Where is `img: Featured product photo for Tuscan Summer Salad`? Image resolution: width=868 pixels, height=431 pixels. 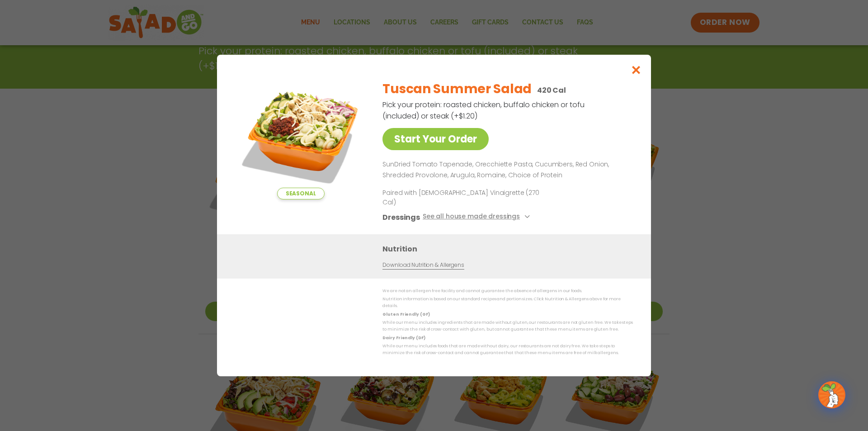 img: Featured product photo for Tuscan Summer Salad is located at coordinates (301, 136).